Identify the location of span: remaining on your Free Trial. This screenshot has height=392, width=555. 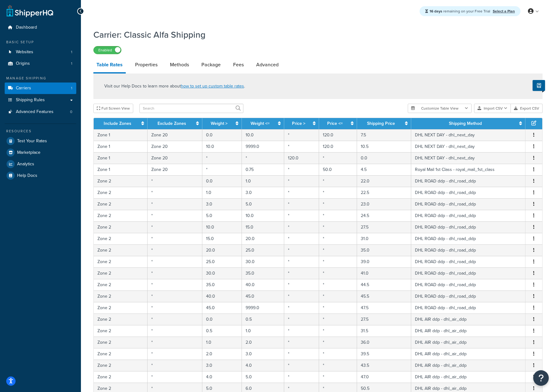
(460, 11).